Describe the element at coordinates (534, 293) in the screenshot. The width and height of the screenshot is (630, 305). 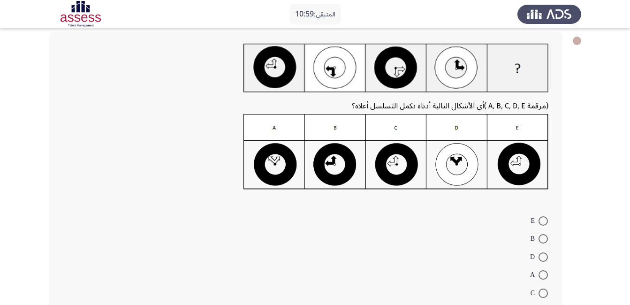
I see `span: C` at that location.